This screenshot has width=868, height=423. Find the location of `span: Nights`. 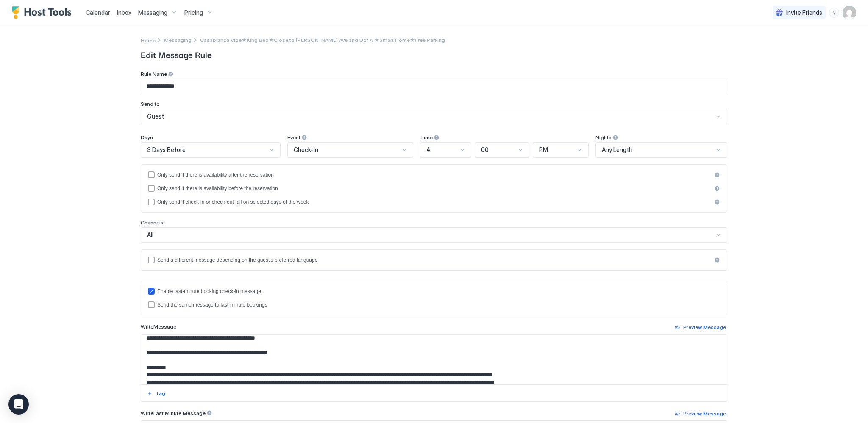

span: Nights is located at coordinates (604, 137).